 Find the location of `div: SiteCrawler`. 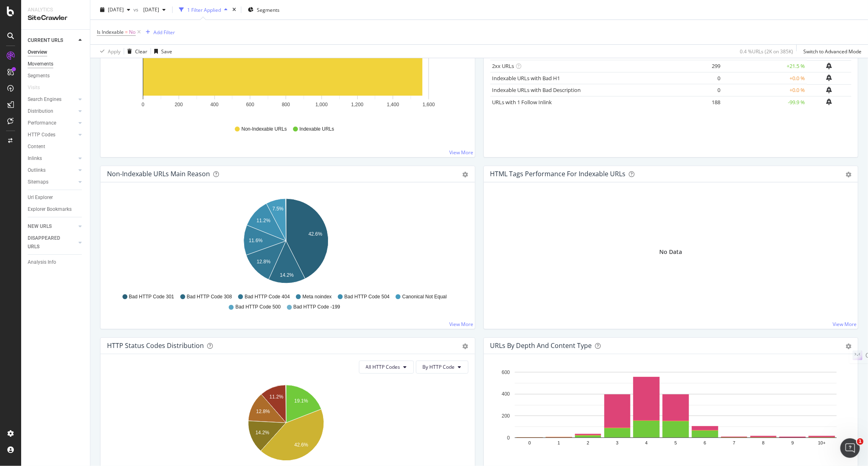

div: SiteCrawler is located at coordinates (56, 18).